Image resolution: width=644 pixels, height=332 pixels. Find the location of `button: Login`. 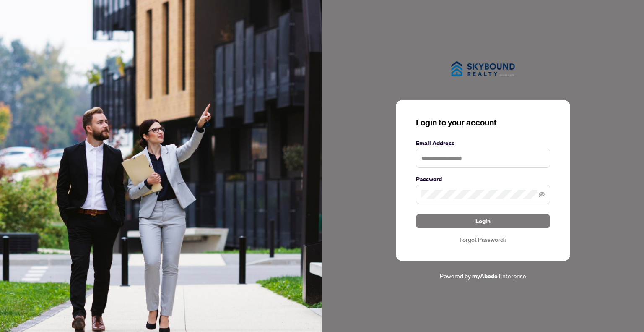

button: Login is located at coordinates (483, 221).